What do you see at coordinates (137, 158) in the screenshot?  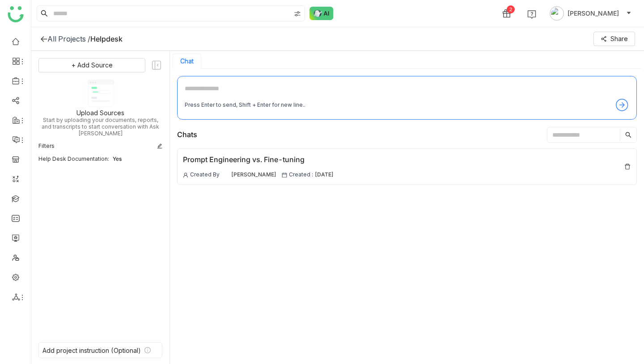 I see `div: Yes` at bounding box center [137, 158].